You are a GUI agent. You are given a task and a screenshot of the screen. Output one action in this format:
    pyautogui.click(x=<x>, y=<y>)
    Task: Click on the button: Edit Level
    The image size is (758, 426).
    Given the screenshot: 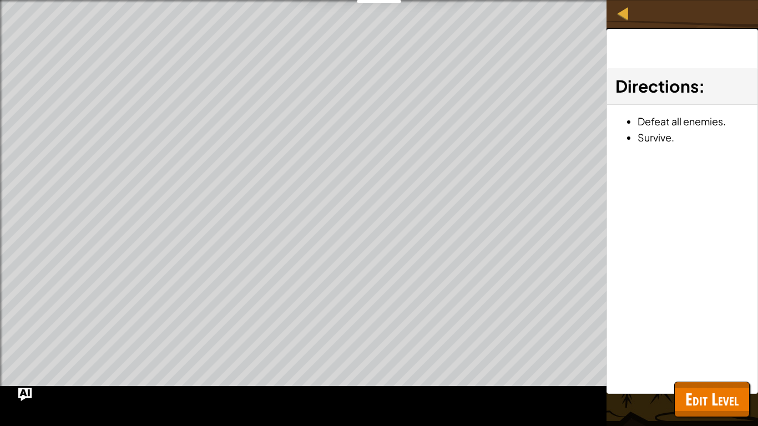 What is the action you would take?
    pyautogui.click(x=712, y=399)
    